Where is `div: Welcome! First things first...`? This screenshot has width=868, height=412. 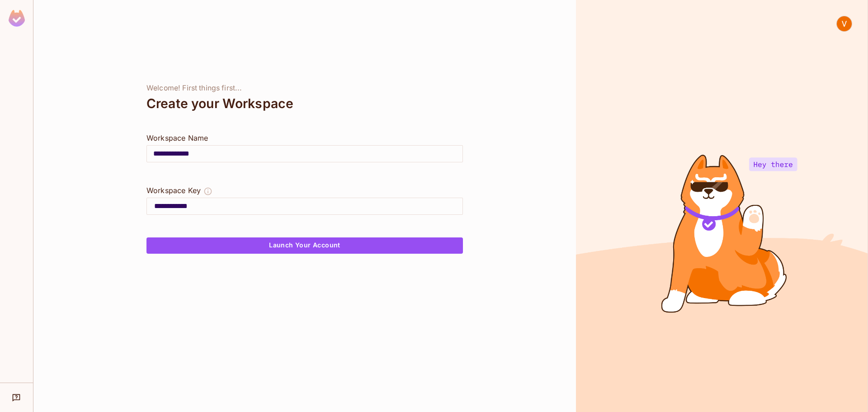
div: Welcome! First things first... is located at coordinates (305, 88).